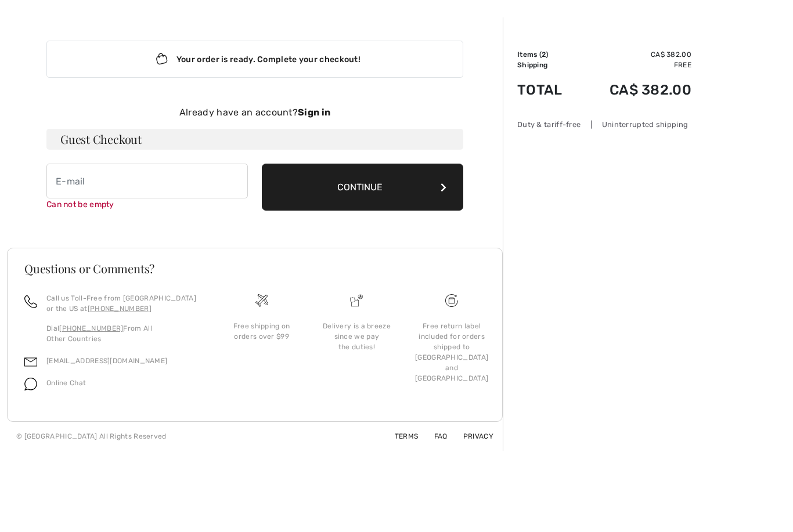 This screenshot has height=532, width=793. Describe the element at coordinates (255, 139) in the screenshot. I see `h3: Guest Checkout` at that location.